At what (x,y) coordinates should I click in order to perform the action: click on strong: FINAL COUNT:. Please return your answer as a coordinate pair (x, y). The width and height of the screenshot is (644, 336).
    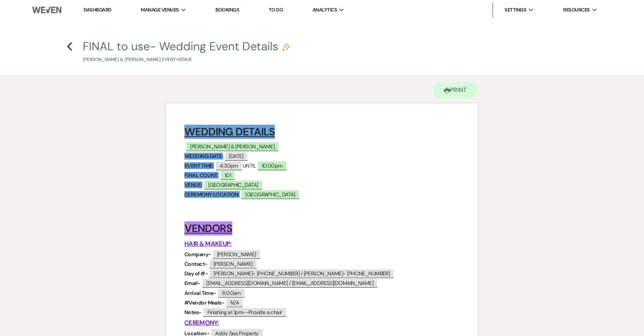
    Looking at the image, I should click on (201, 175).